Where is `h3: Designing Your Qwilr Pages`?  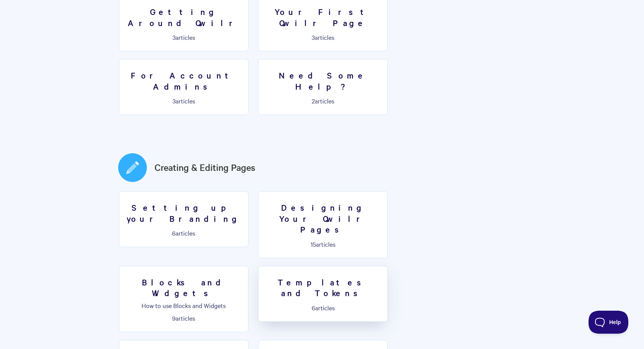 h3: Designing Your Qwilr Pages is located at coordinates (323, 218).